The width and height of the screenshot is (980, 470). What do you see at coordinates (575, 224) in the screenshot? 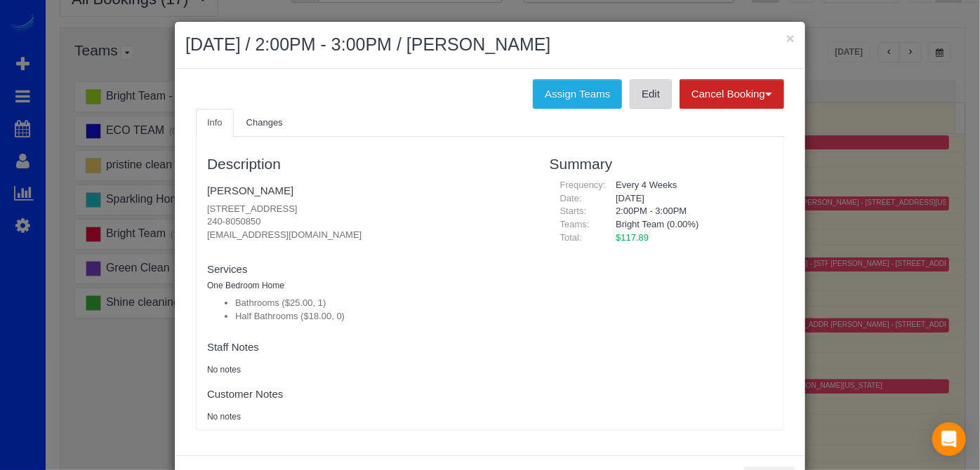
I see `span: Teams:` at bounding box center [575, 224].